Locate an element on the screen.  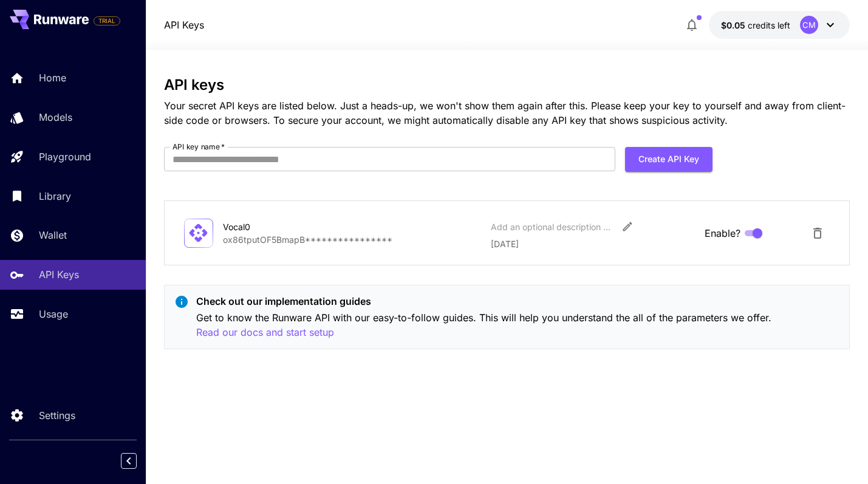
p: Your secret API keys are listed below. Just a heads-up, we won't show them again after this. Plea... is located at coordinates (507, 113).